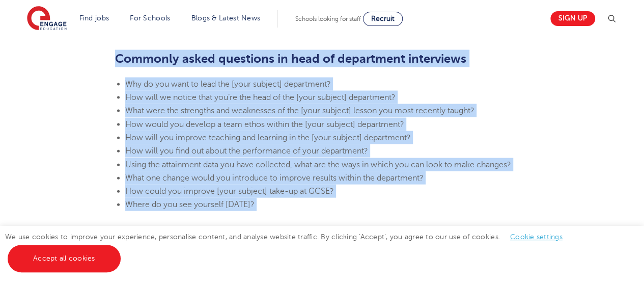  What do you see at coordinates (46, 19) in the screenshot?
I see `img: Engage Education` at bounding box center [46, 19].